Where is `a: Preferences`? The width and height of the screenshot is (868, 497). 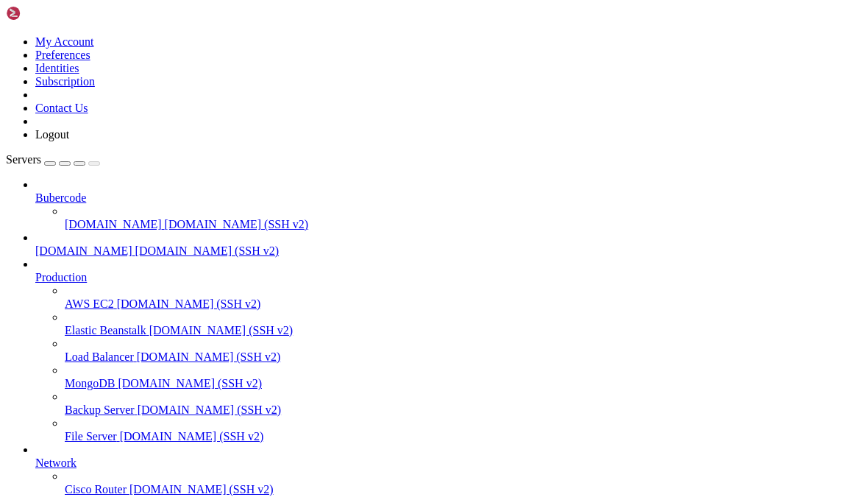 a: Preferences is located at coordinates (62, 54).